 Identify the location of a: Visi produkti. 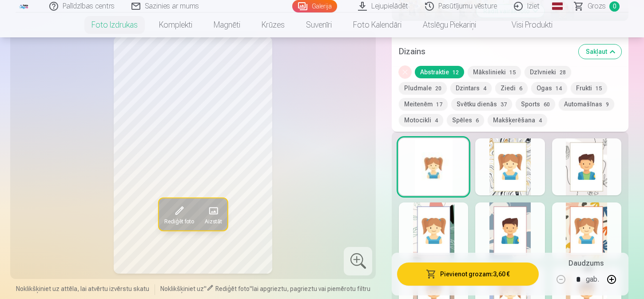
(525, 25).